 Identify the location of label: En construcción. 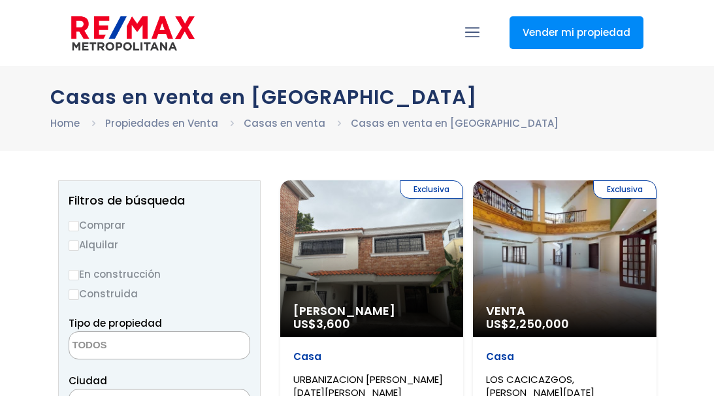
(159, 274).